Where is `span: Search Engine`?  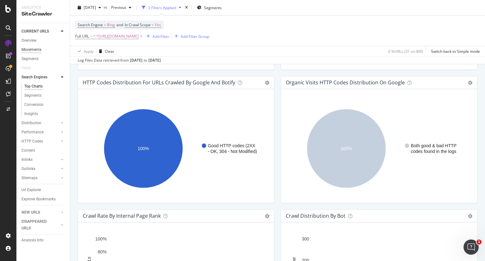 span: Search Engine is located at coordinates (90, 25).